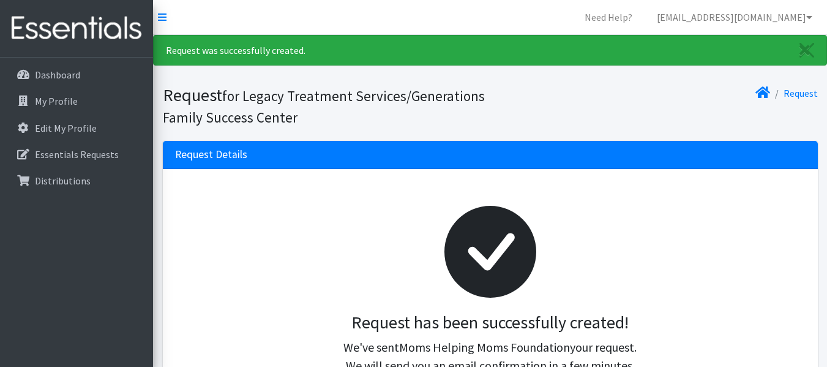 This screenshot has height=367, width=827. What do you see at coordinates (58, 75) in the screenshot?
I see `p: Dashboard` at bounding box center [58, 75].